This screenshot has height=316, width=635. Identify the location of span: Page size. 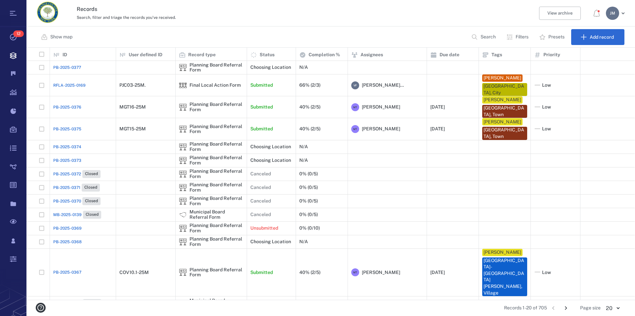
(590, 308).